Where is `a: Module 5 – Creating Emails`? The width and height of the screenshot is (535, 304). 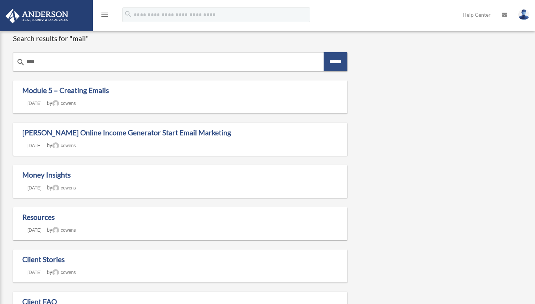 a: Module 5 – Creating Emails is located at coordinates (65, 90).